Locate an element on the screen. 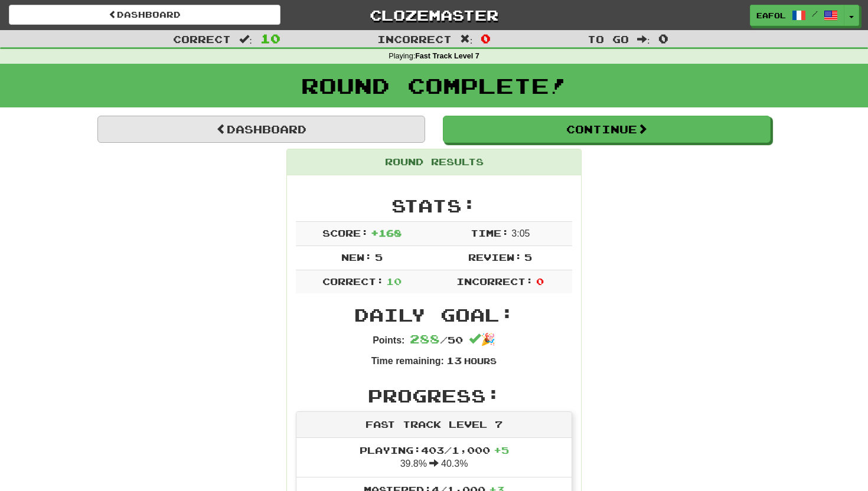 The height and width of the screenshot is (491, 868). span: Review: is located at coordinates (495, 257).